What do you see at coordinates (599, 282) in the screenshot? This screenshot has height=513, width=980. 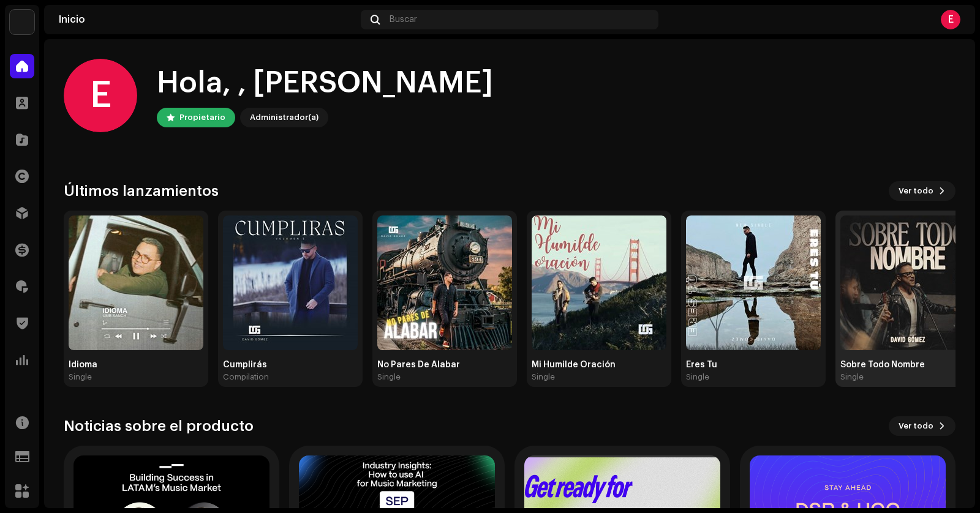 I see `img: 87f65d4a-3e83-4bbc-9f45-6c350b0190ba` at bounding box center [599, 282].